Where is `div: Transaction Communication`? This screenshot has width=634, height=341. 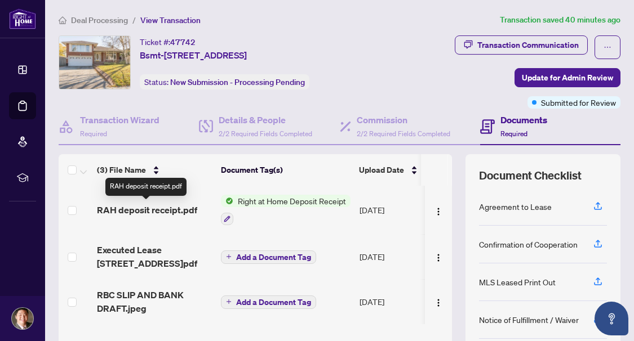 div: Transaction Communication is located at coordinates (528, 45).